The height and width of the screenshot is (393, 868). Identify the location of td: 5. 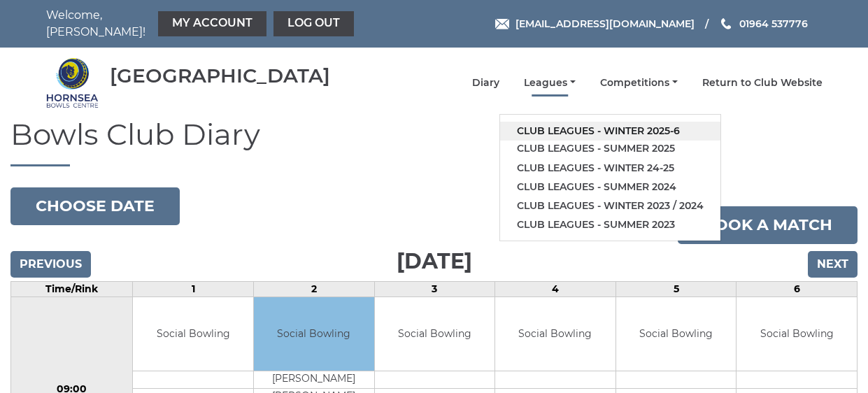
(675, 290).